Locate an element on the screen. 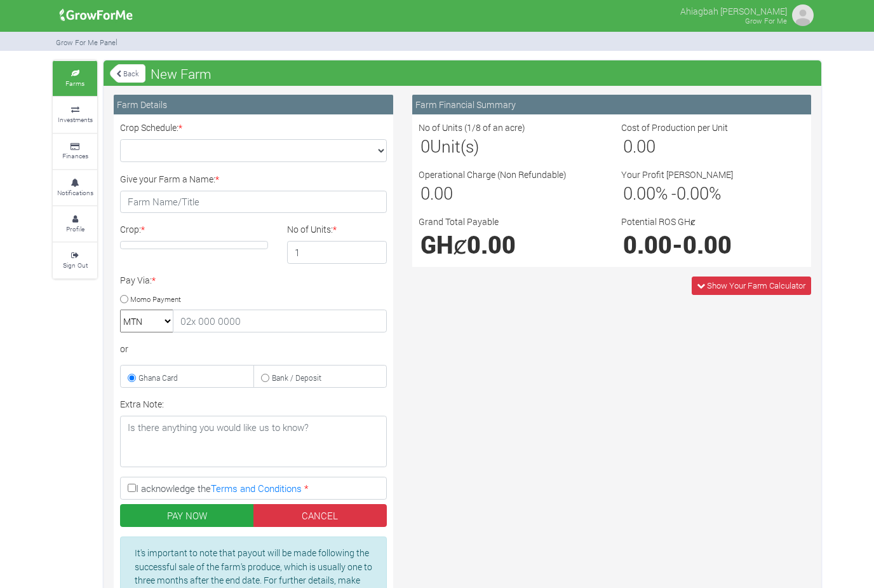 Image resolution: width=874 pixels, height=588 pixels. input: I acknowledge theTerms and Conditions * is located at coordinates (132, 487).